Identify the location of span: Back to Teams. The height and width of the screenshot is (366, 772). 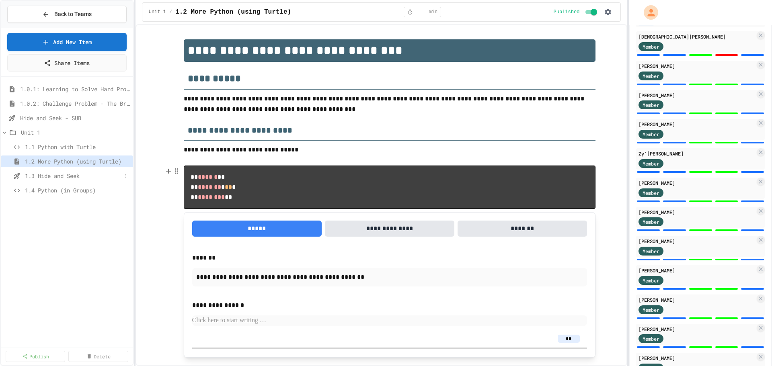
(73, 14).